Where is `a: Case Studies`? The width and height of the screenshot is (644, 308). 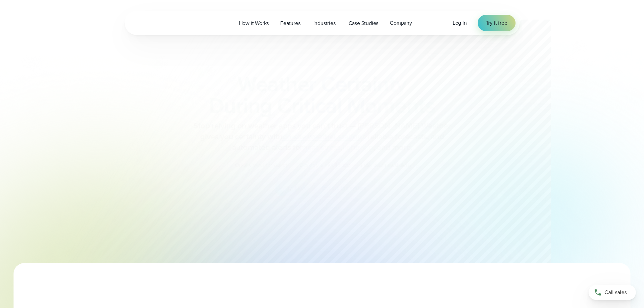
a: Case Studies is located at coordinates (364, 23).